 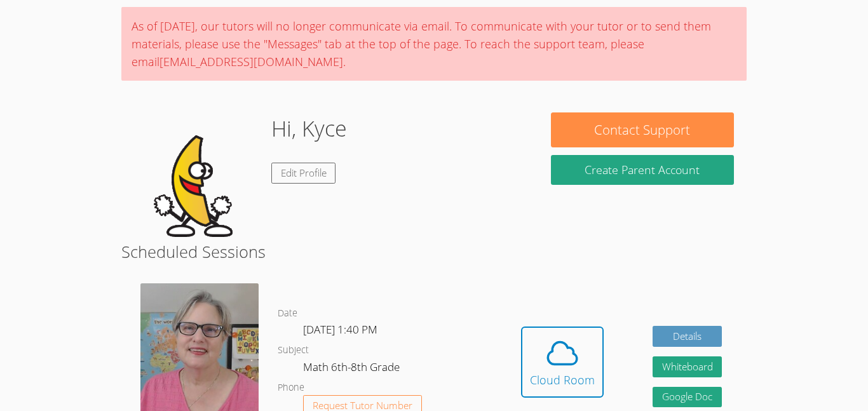 What do you see at coordinates (293, 350) in the screenshot?
I see `dt: Subject` at bounding box center [293, 350].